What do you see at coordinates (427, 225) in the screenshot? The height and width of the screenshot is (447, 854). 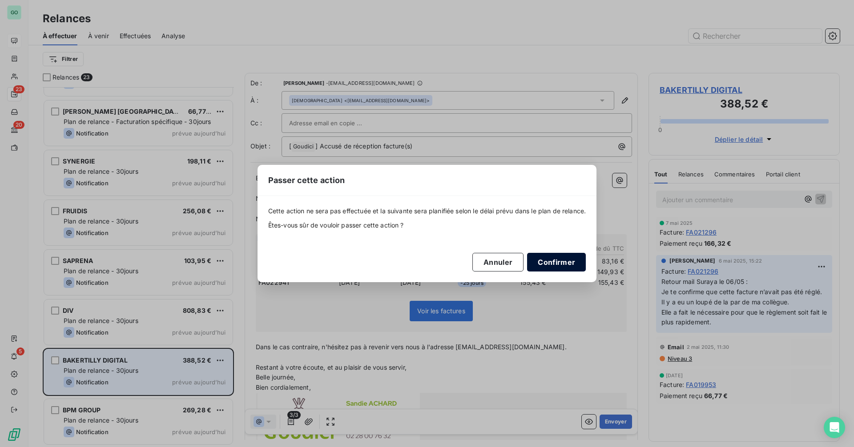 I see `span: Êtes-vous sûr de vouloir passer cette action ?` at bounding box center [427, 225].